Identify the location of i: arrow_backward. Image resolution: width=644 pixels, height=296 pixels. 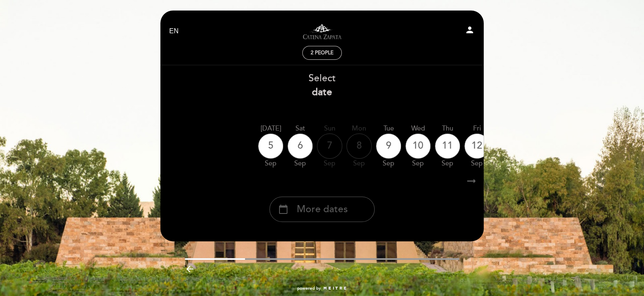
(190, 269).